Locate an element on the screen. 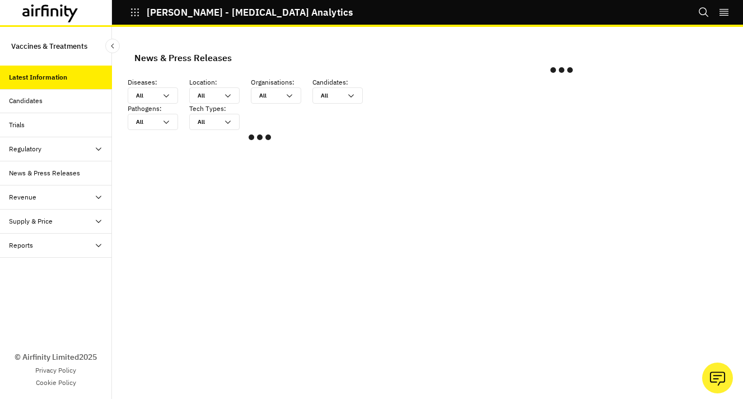 This screenshot has width=743, height=399. p: Location : is located at coordinates (220, 82).